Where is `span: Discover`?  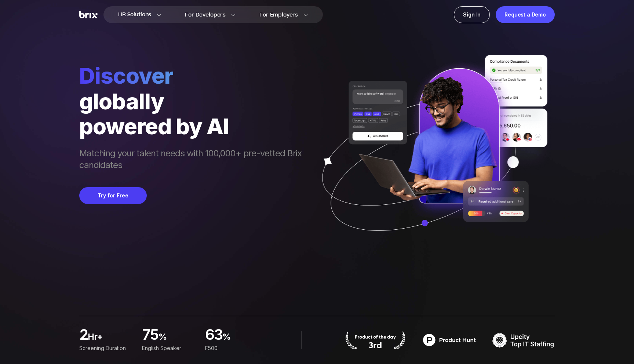
span: Discover is located at coordinates (194, 75).